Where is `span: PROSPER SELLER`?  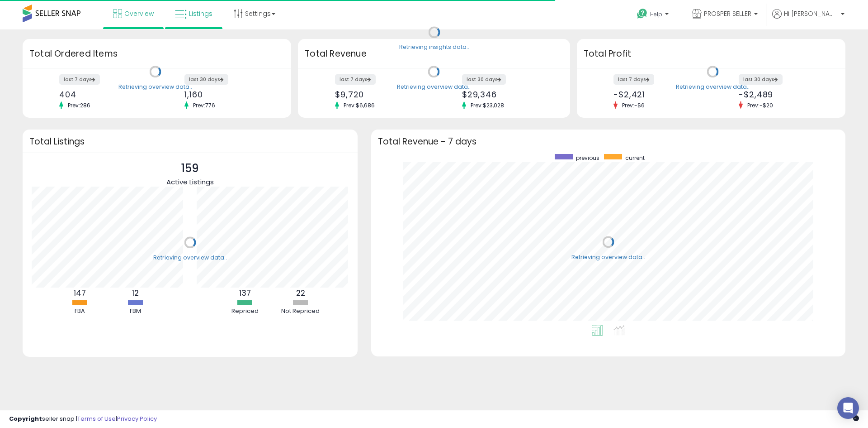 span: PROSPER SELLER is located at coordinates (727, 14).